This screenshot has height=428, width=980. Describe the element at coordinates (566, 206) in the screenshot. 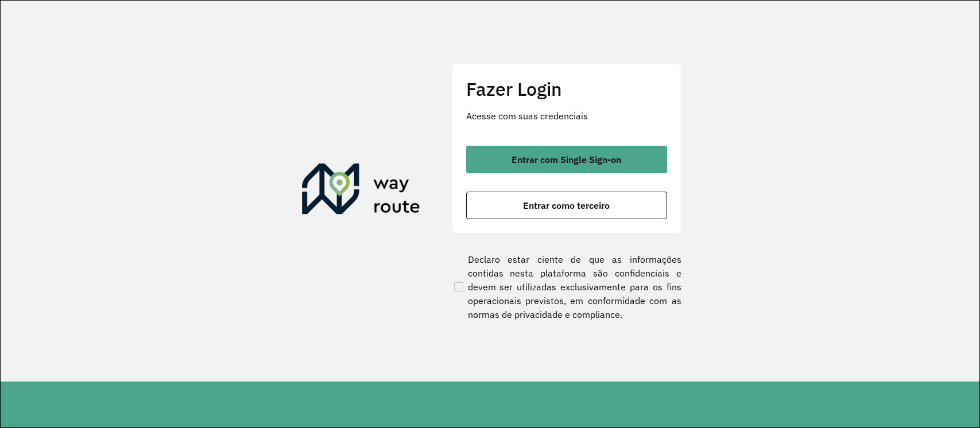

I see `span: Entrar como terceiro` at that location.